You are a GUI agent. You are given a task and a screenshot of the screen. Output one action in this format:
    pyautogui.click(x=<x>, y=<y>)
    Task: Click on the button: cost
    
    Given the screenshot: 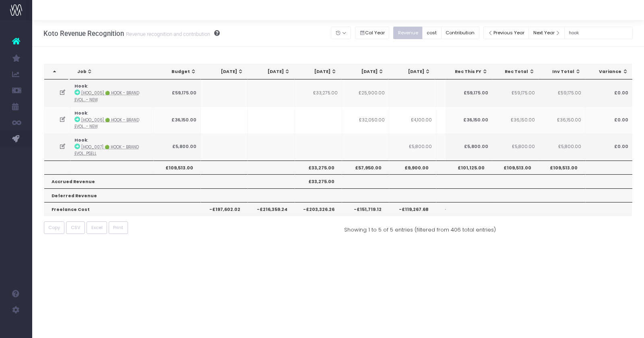 What is the action you would take?
    pyautogui.click(x=432, y=32)
    